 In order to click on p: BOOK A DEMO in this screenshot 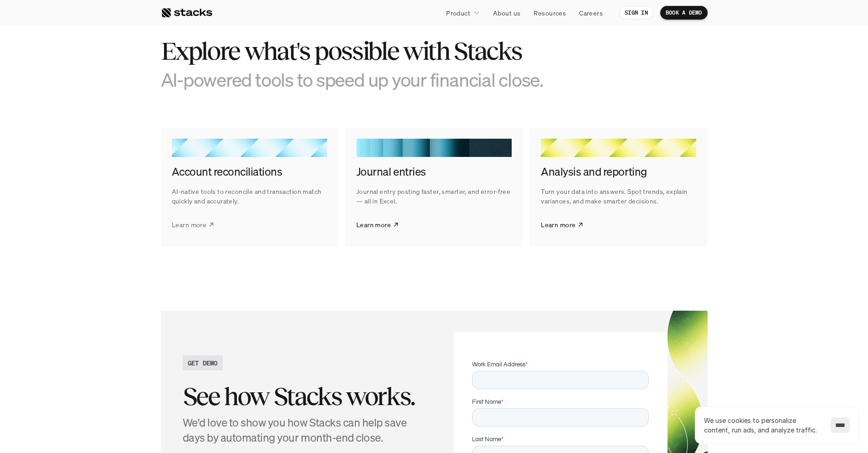, I will do `click(684, 13)`.